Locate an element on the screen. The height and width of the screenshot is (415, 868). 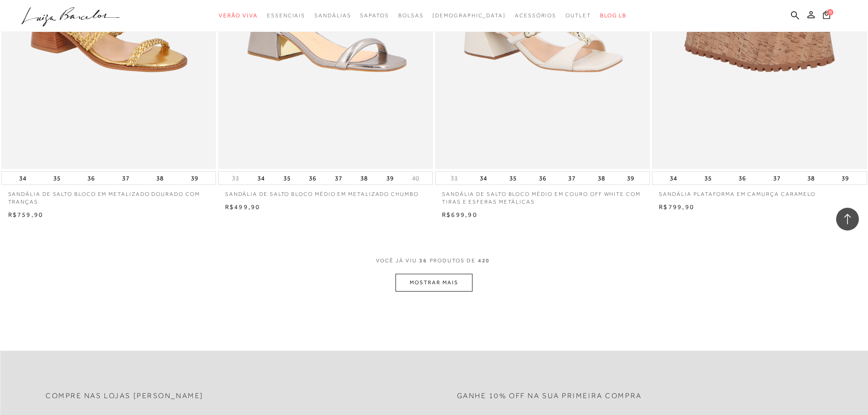
span: 420 is located at coordinates (484, 265).